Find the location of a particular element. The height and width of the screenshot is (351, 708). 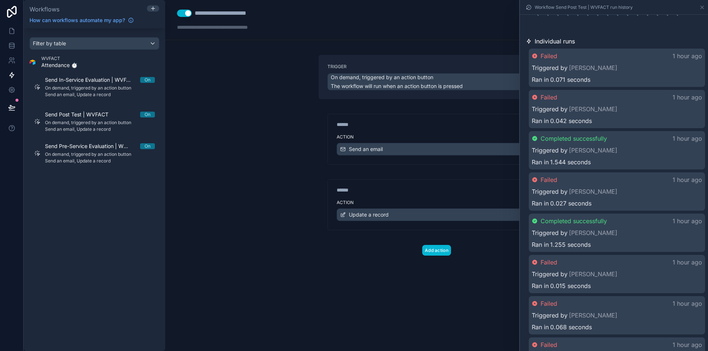

label: Trigger is located at coordinates (436, 67).